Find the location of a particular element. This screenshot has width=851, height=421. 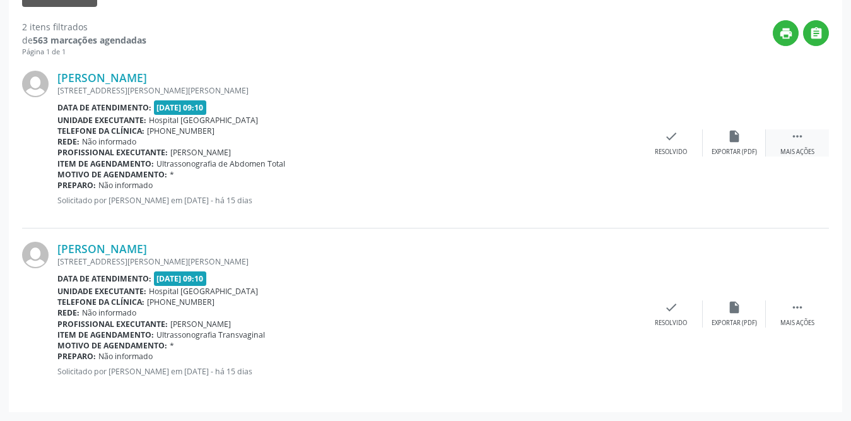

i: print is located at coordinates (786, 33).